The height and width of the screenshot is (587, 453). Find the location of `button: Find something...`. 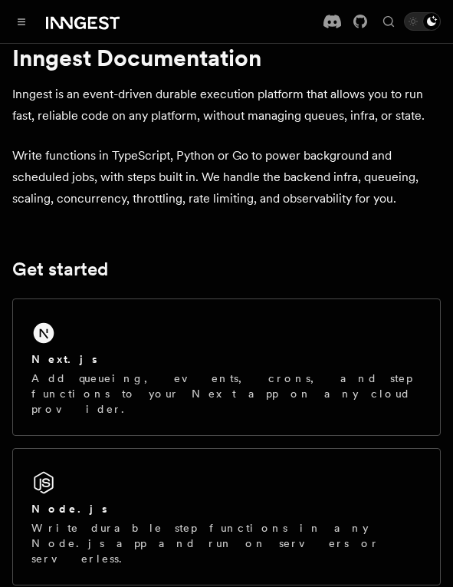

button: Find something... is located at coordinates (389, 21).